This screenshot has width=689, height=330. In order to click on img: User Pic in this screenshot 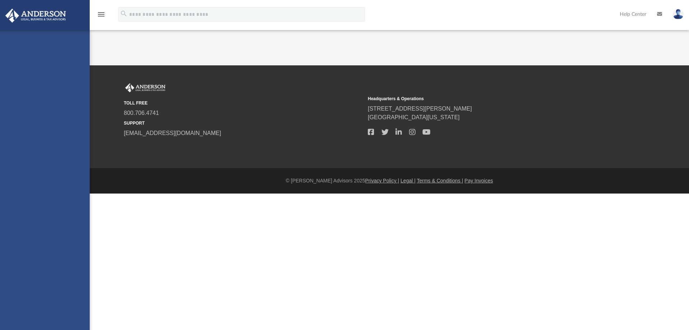, I will do `click(678, 14)`.